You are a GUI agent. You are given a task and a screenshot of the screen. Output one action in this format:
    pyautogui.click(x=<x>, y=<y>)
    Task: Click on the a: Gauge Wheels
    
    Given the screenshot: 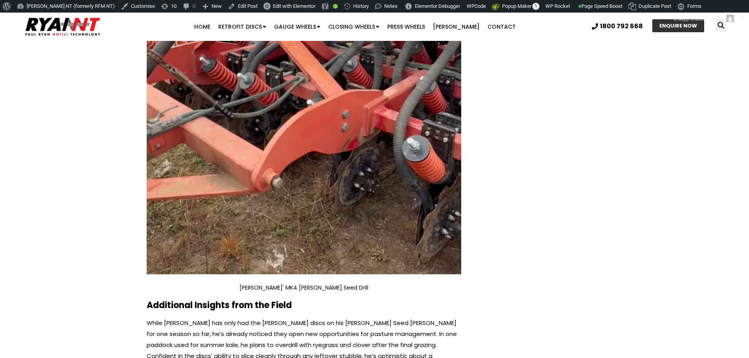 What is the action you would take?
    pyautogui.click(x=297, y=27)
    